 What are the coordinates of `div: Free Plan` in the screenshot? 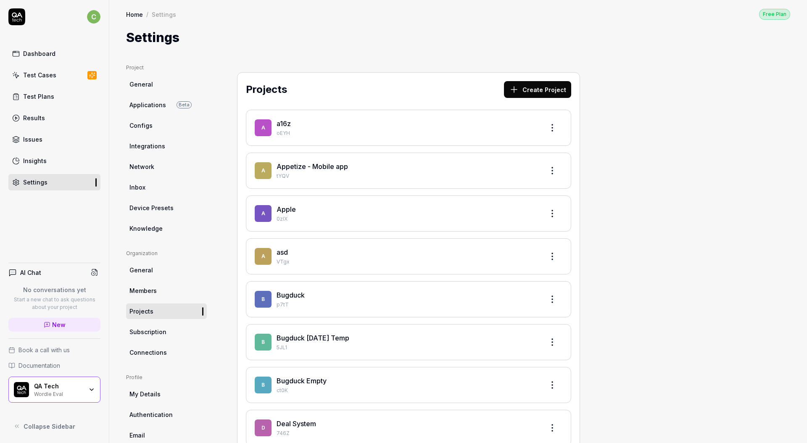 It's located at (775, 14).